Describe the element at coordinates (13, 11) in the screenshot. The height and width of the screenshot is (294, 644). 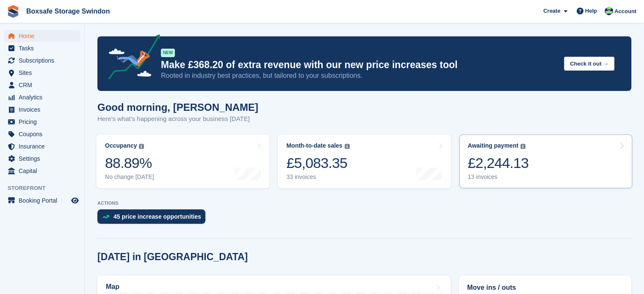
I see `img: stora-icon-8386f47178a22dfd0bd8f6a31ec36ba5ce8667c1dd55bd0f319d3a0aa187defe.svg` at that location.